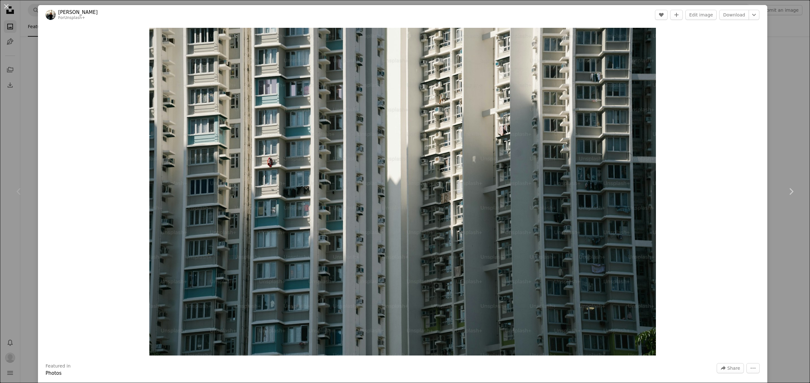  What do you see at coordinates (676, 15) in the screenshot?
I see `button: Add to Collection` at bounding box center [676, 15].